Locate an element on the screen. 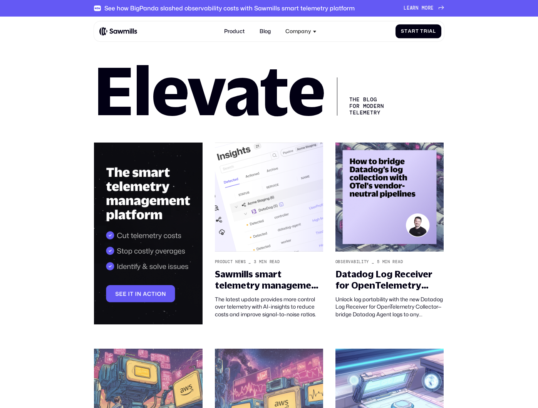 This screenshot has height=408, width=538. div: The Blog for Modern telemetry is located at coordinates (364, 97).